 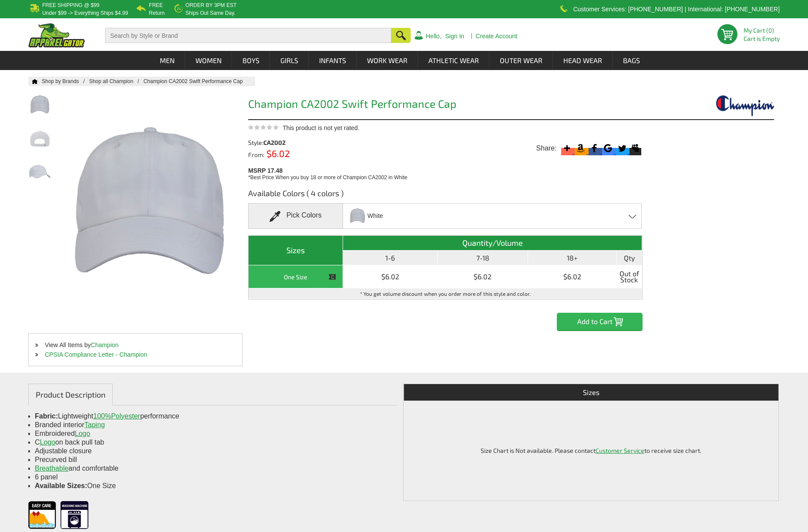 What do you see at coordinates (447, 173) in the screenshot?
I see `div: MSRP 17.48` at bounding box center [447, 173].